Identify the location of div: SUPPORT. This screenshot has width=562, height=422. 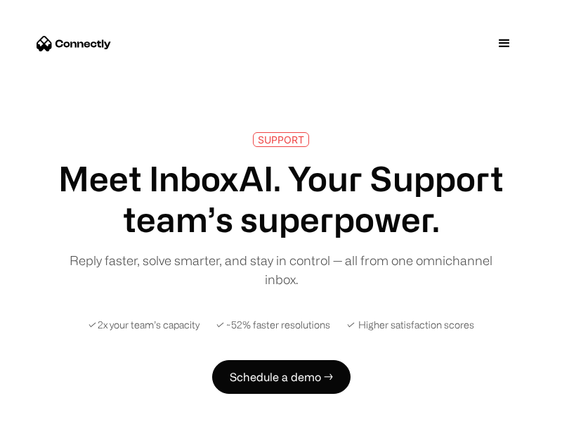
(281, 139).